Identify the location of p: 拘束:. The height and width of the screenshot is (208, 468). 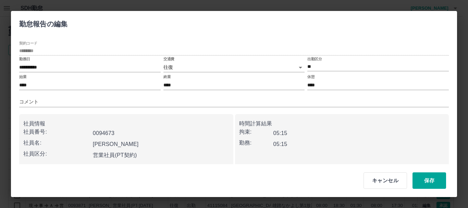
(256, 132).